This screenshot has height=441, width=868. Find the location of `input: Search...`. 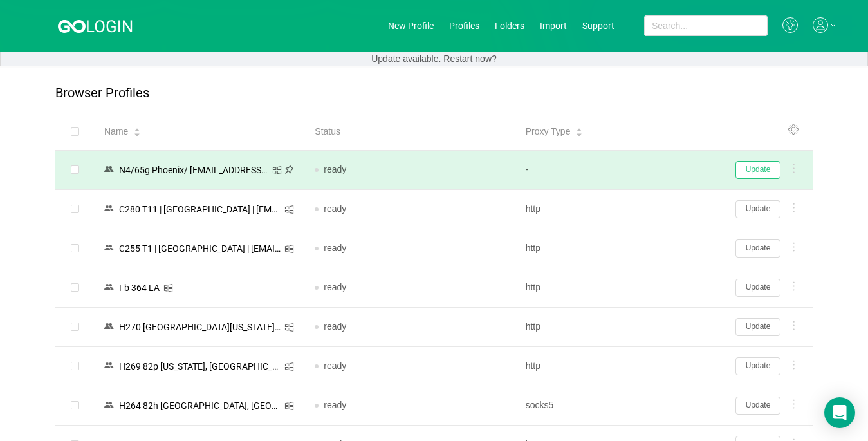

input: Search... is located at coordinates (706, 25).